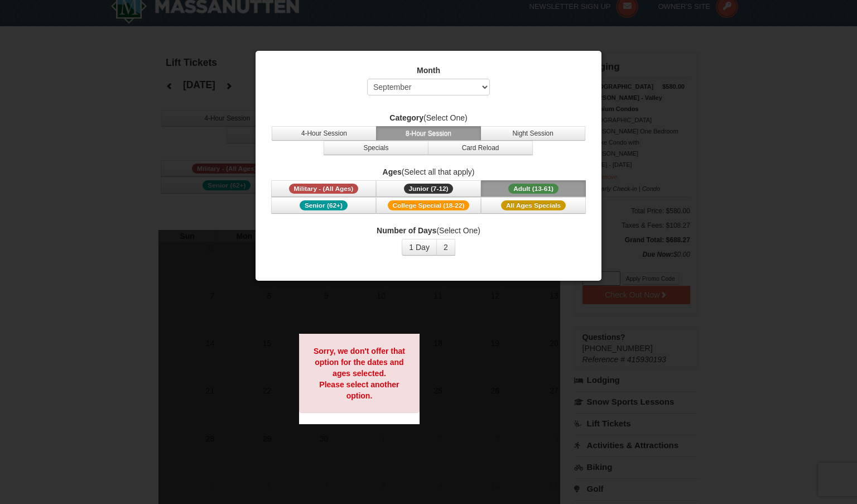 The image size is (857, 504). What do you see at coordinates (406, 118) in the screenshot?
I see `strong: Category` at bounding box center [406, 118].